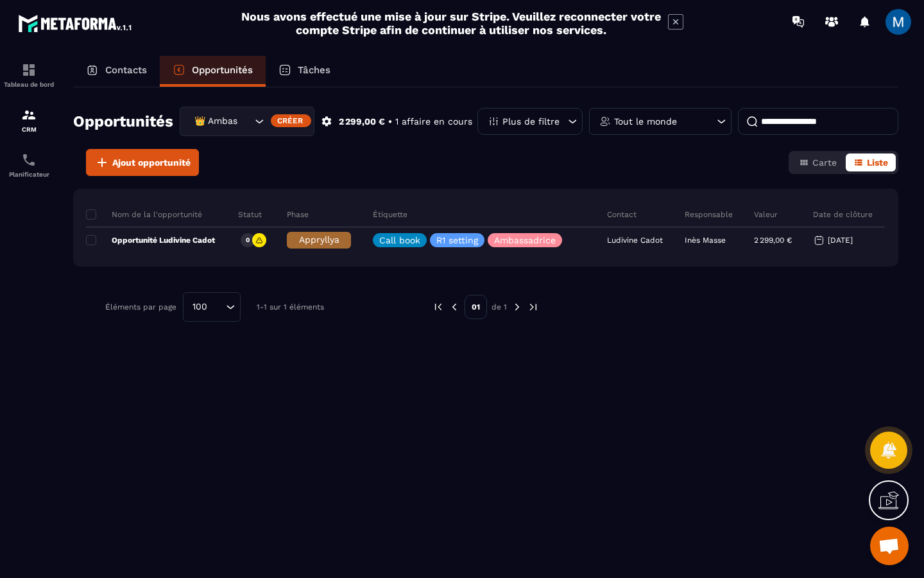 This screenshot has width=924, height=578. Describe the element at coordinates (29, 84) in the screenshot. I see `p: Tableau de bord` at that location.